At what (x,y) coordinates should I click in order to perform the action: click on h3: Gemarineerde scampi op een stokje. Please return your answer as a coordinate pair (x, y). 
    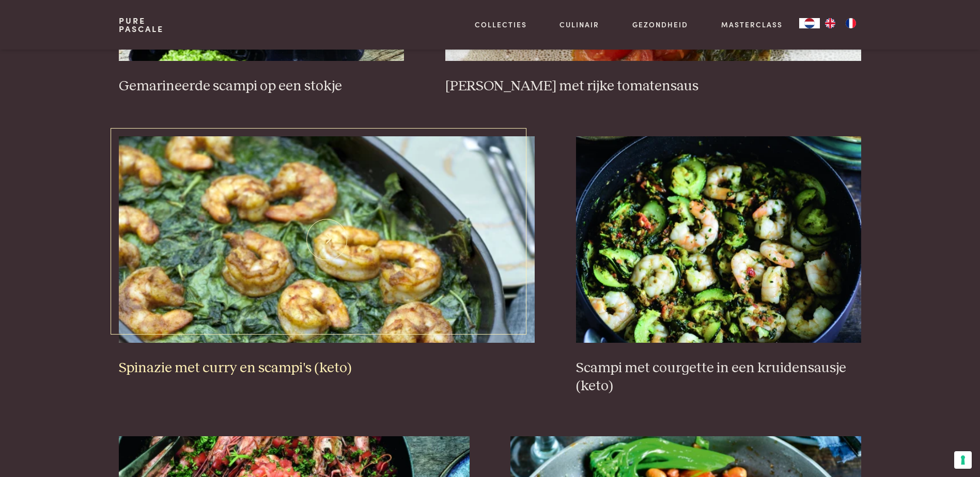
    Looking at the image, I should click on (261, 86).